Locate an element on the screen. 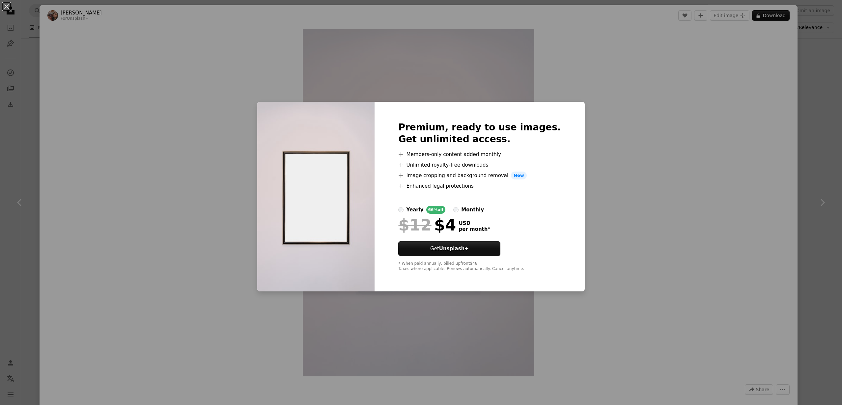 The image size is (842, 405). div: 66% off is located at coordinates (436, 210).